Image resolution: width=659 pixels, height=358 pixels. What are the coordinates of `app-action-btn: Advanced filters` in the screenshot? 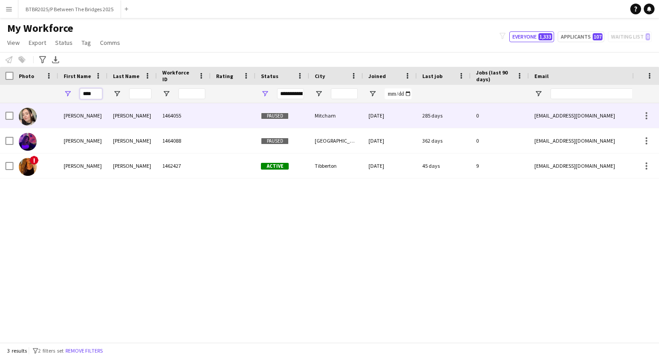 It's located at (43, 60).